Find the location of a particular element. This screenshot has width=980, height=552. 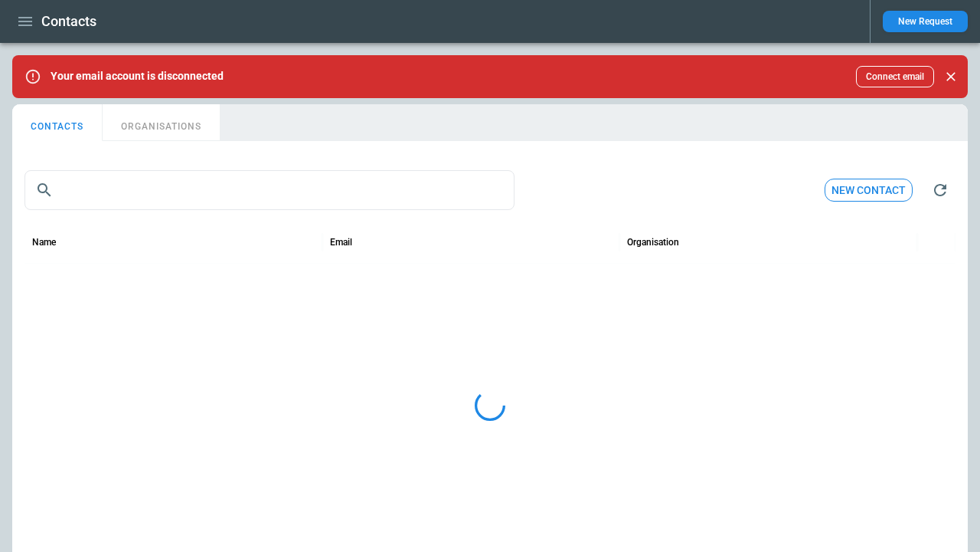

button: CONTACTS is located at coordinates (57, 122).